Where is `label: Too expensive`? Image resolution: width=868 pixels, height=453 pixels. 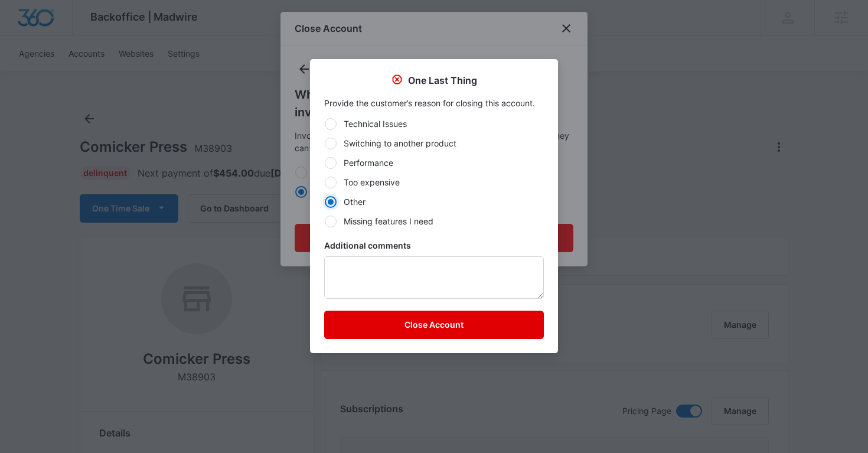 label: Too expensive is located at coordinates (434, 181).